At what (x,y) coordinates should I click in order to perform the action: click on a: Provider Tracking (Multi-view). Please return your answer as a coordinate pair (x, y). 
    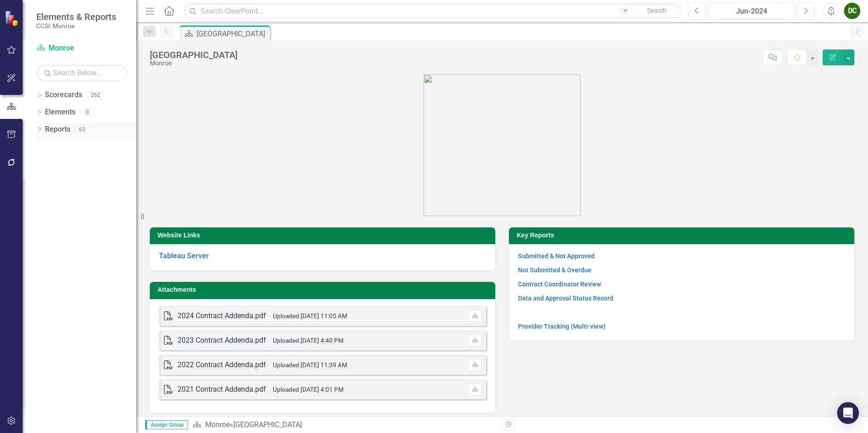
    Looking at the image, I should click on (562, 326).